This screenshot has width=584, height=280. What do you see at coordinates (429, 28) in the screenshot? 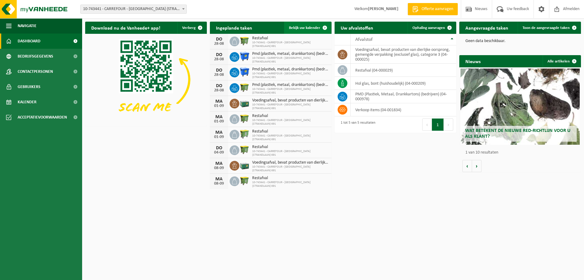
I see `span: Ophaling aanvragen` at bounding box center [429, 28].